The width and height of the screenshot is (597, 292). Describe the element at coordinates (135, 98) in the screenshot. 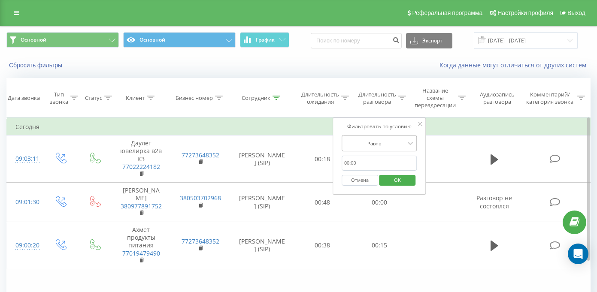

I see `div: Клиент` at that location.